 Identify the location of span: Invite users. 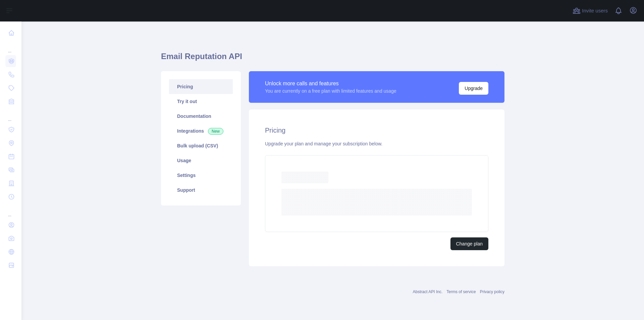
(595, 11).